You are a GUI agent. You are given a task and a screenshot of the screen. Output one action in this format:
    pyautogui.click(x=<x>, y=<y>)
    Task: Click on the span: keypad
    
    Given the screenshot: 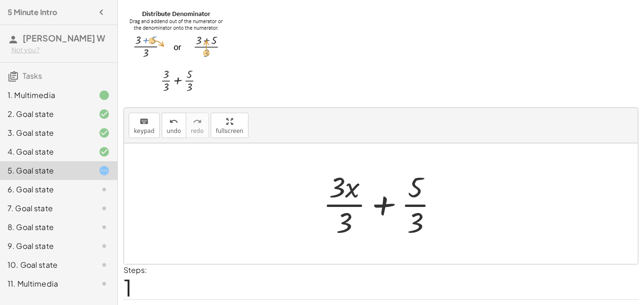 What is the action you would take?
    pyautogui.click(x=144, y=131)
    